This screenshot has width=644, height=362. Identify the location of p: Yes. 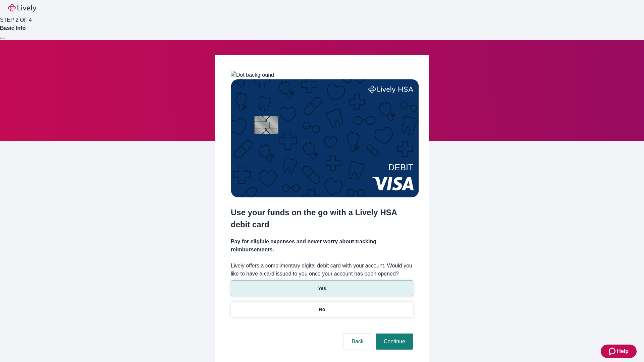
(322, 289).